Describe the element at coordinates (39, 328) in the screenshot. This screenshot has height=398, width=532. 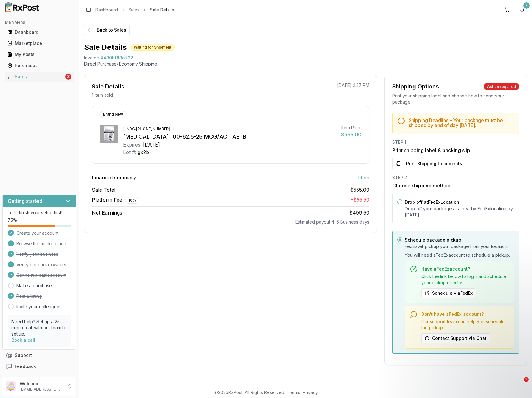
I see `p: Need help? Set up a 25 minute call with our team to set up.` at that location.